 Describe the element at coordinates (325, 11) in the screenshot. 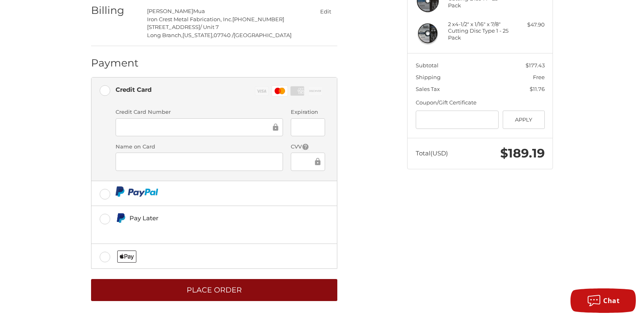

I see `button: Edit` at that location.